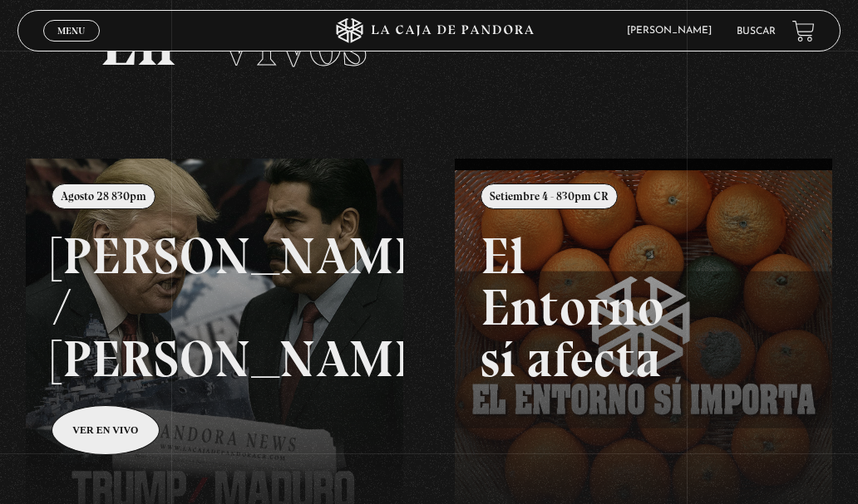 Image resolution: width=858 pixels, height=504 pixels. Describe the element at coordinates (71, 46) in the screenshot. I see `span: Cerrar` at that location.